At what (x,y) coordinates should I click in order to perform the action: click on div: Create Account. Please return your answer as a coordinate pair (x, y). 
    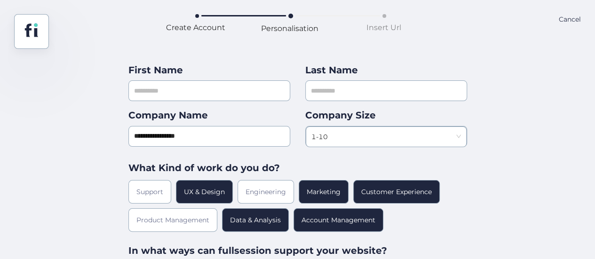
    Looking at the image, I should click on (196, 27).